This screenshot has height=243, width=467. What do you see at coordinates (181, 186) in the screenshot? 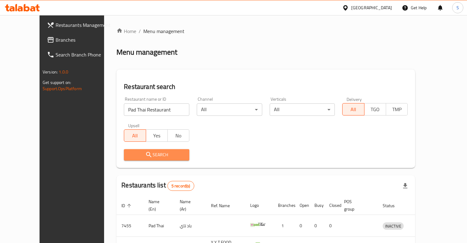
I see `span: 5 record(s)` at bounding box center [181, 186].